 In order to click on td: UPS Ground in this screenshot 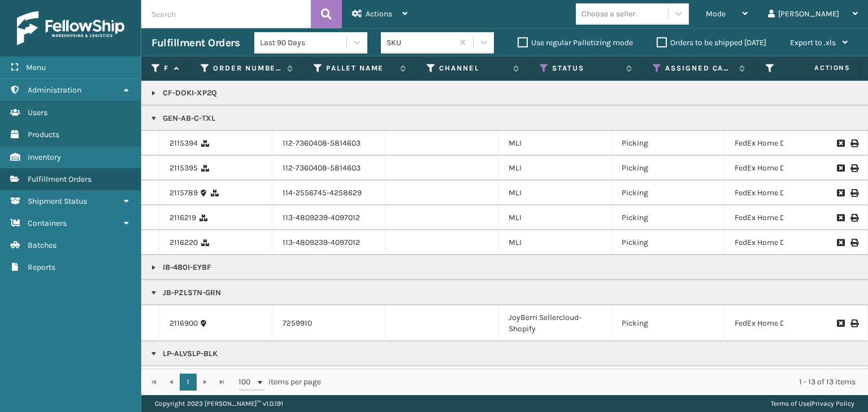, I will do `click(781, 379)`.